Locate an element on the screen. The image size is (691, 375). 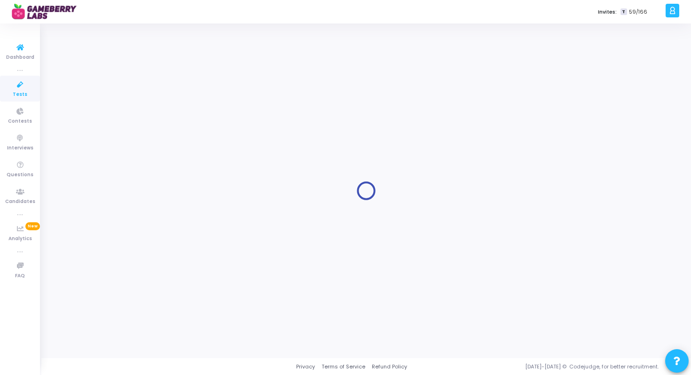
span: 59/166 is located at coordinates (638, 12).